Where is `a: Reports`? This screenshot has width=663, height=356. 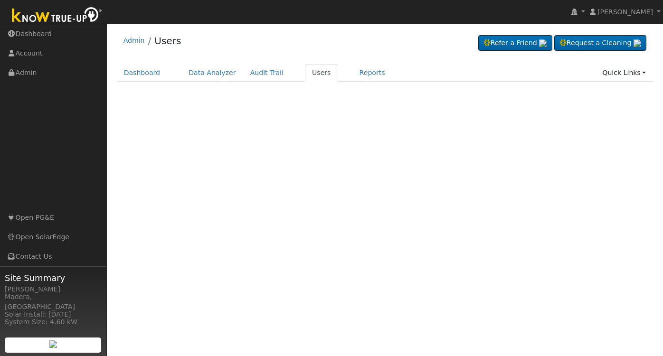
a: Reports is located at coordinates (372, 73).